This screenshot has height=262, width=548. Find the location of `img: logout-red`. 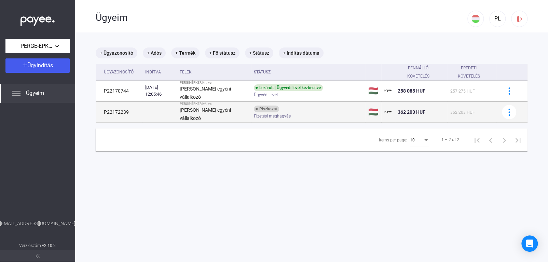

img: logout-red is located at coordinates (519, 19).